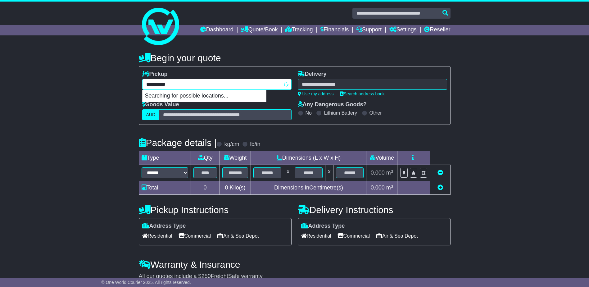  I want to click on td: Weight, so click(235, 158).